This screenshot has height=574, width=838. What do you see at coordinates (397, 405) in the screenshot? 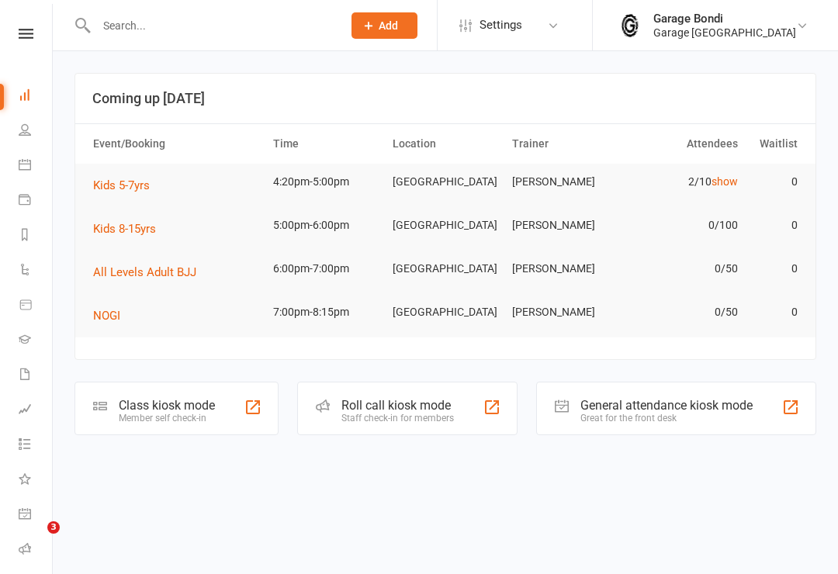
I see `div: Roll call kiosk mode` at bounding box center [397, 405].